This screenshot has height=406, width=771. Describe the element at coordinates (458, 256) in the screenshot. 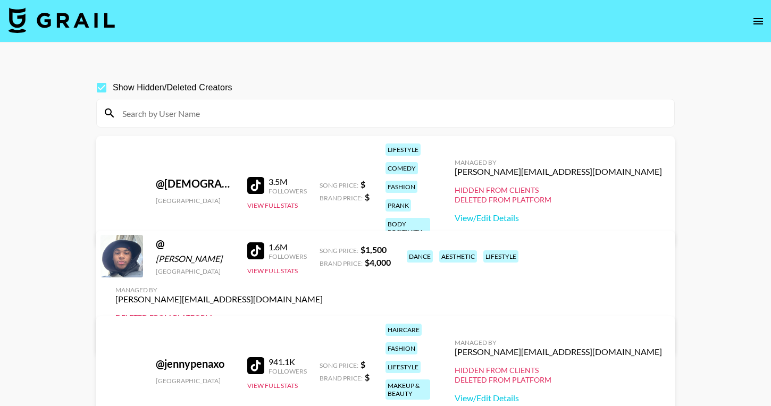

I see `div: aesthetic` at that location.